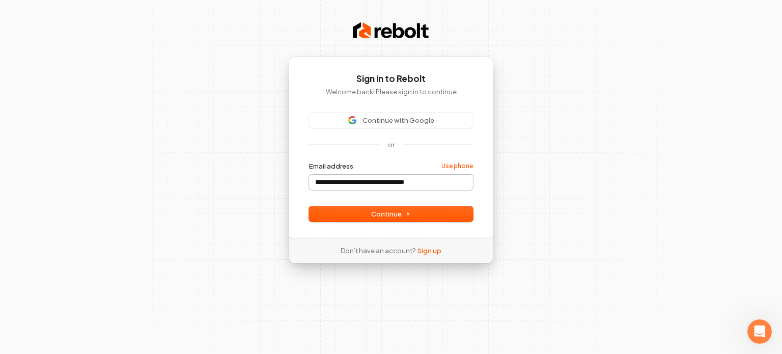 The height and width of the screenshot is (354, 782). Describe the element at coordinates (391, 214) in the screenshot. I see `button: Continue` at that location.